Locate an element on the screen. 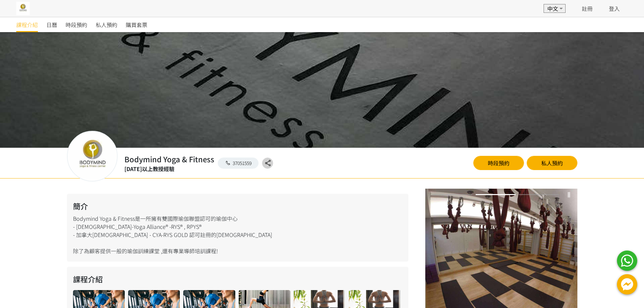 This screenshot has width=644, height=308. a: 購買套票 is located at coordinates (137, 24).